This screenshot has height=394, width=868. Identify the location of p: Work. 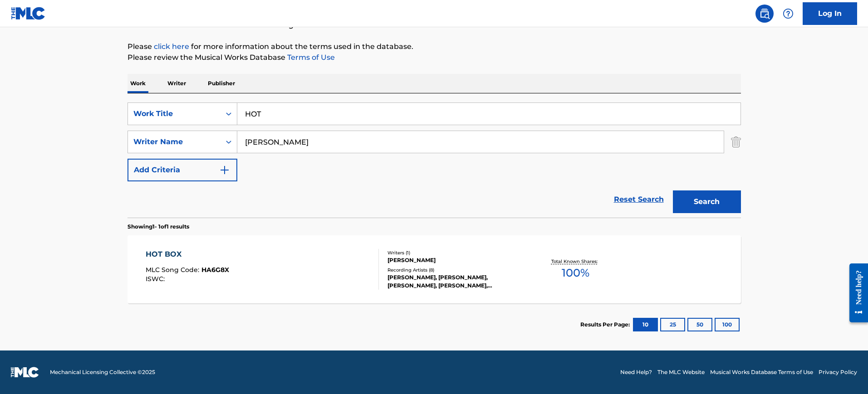
(138, 84).